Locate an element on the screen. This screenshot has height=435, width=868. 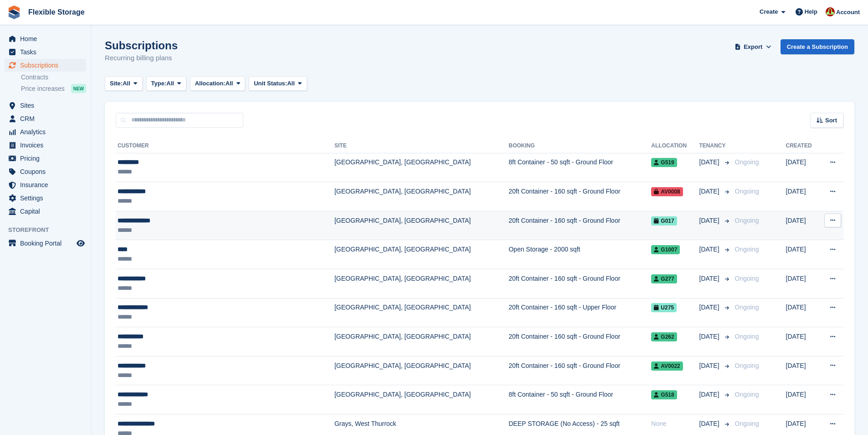
span: Insurance is located at coordinates (48, 185).